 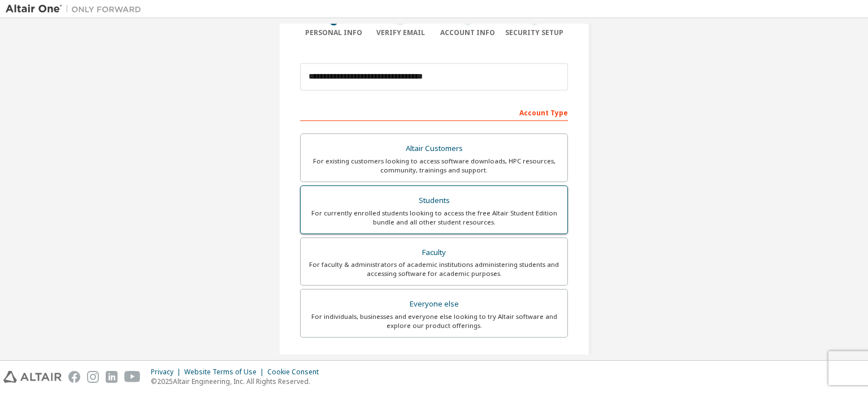 I want to click on div: Altair Customers, so click(x=434, y=148).